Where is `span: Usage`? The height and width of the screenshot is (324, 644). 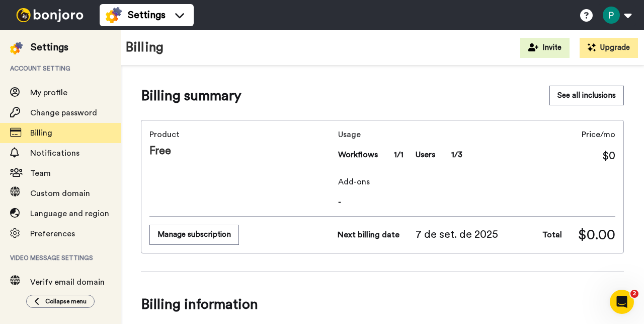
span: Usage is located at coordinates (400, 135).